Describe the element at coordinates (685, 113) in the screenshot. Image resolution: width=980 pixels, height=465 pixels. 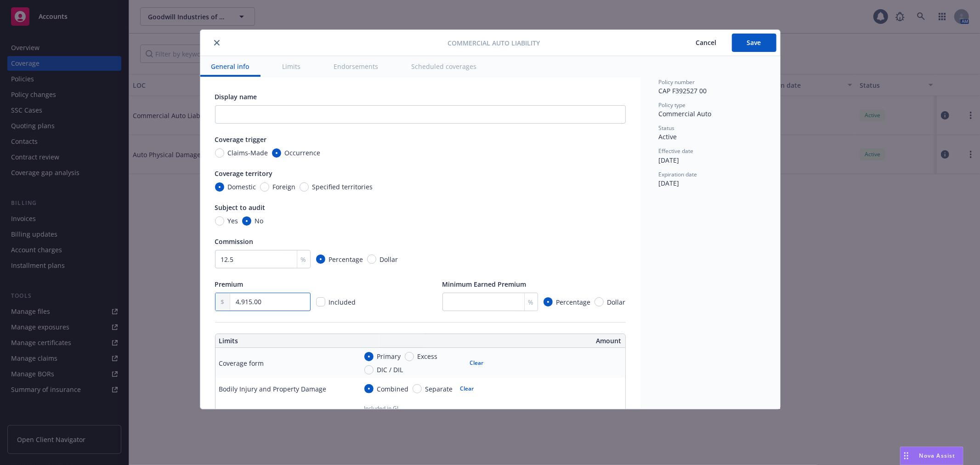
I see `span: Commercial Auto` at that location.